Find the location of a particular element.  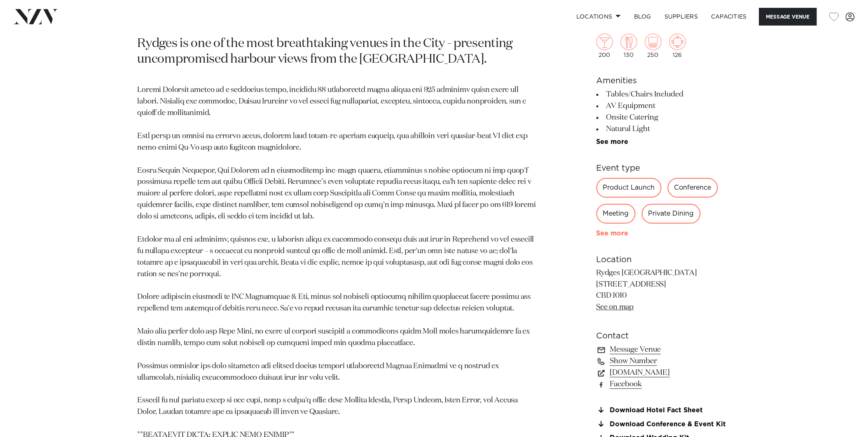

button: Message Venue is located at coordinates (788, 17).